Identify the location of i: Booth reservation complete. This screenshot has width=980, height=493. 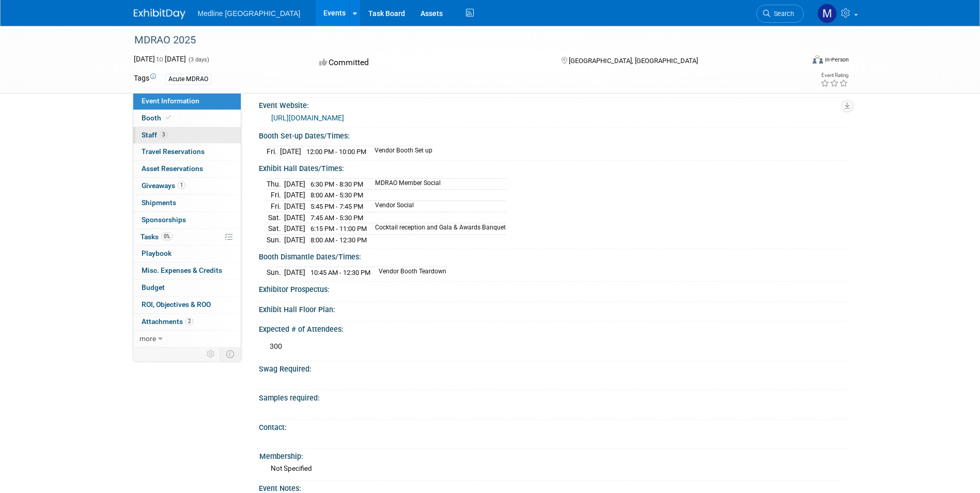
(168, 117).